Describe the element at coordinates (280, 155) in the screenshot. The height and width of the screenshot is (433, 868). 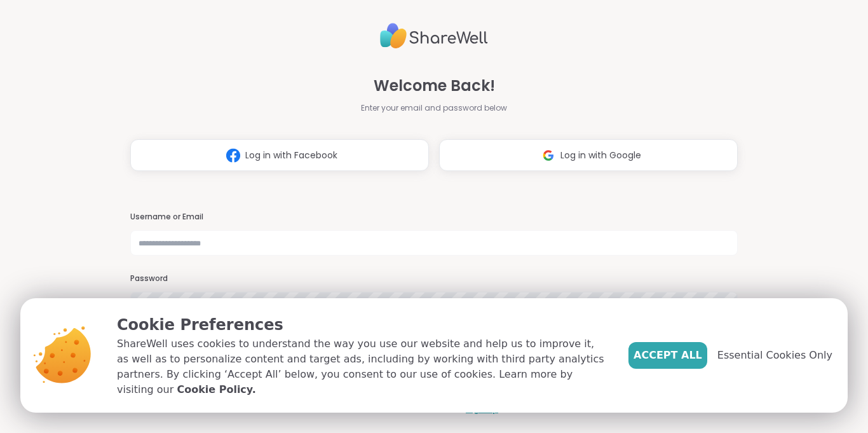
I see `button: Log in with Facebook` at that location.